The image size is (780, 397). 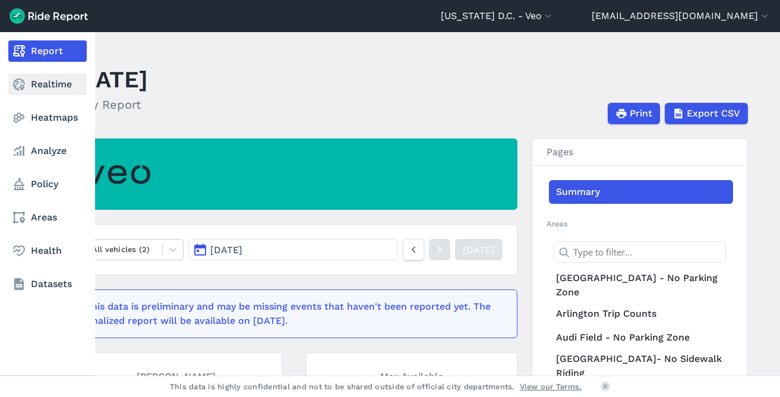 I want to click on div: This data is preliminary and may be missing events that haven't been reported yet. The finalized ..., so click(x=291, y=314).